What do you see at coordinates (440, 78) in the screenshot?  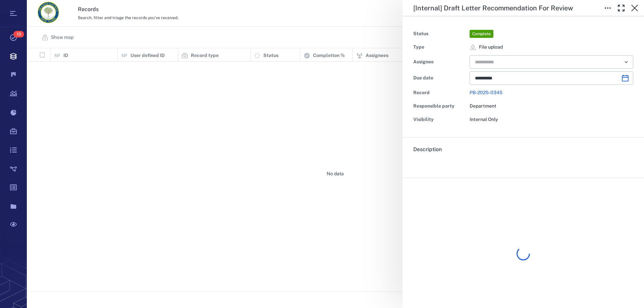 I see `div: Due date` at bounding box center [440, 78].